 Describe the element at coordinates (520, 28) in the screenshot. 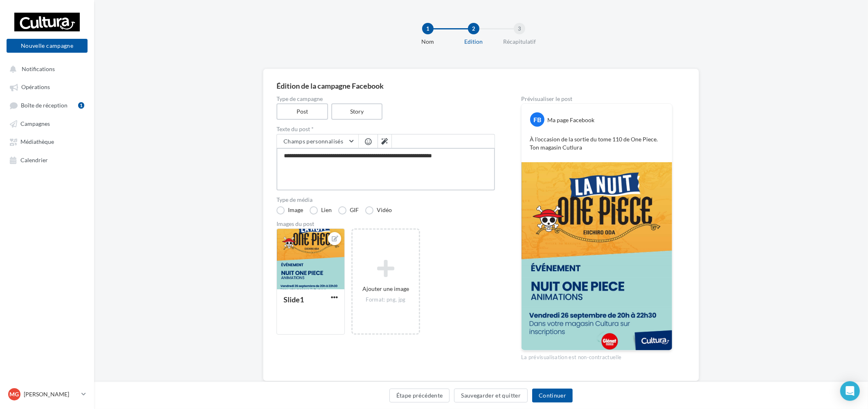

I see `div: 3` at that location.